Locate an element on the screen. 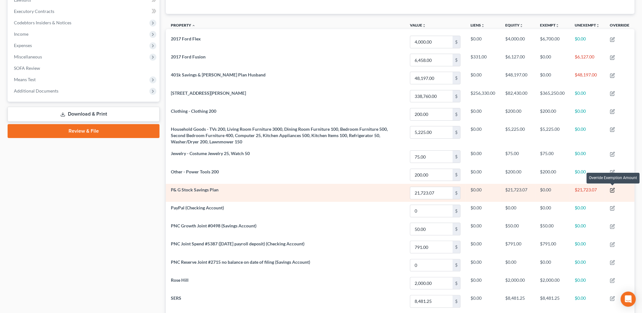 The image size is (642, 313). a: Executory Contracts is located at coordinates (84, 11).